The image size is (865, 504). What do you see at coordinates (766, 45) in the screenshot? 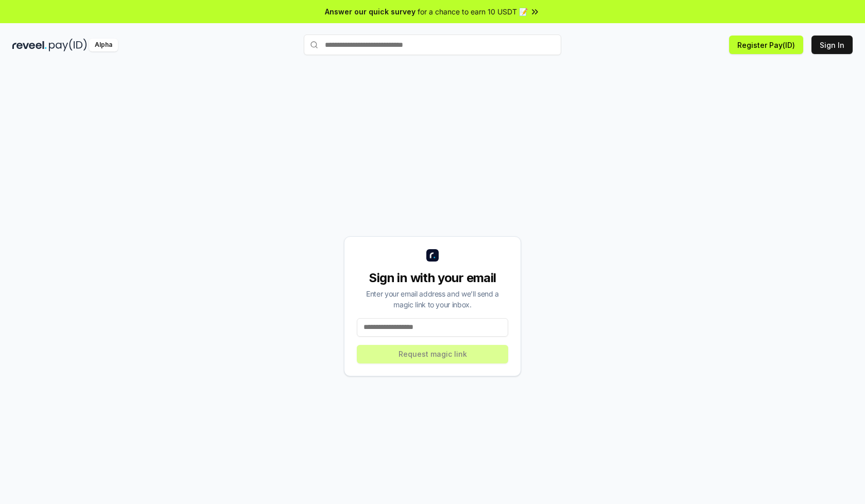
I see `button: Register Pay(ID)` at bounding box center [766, 45].